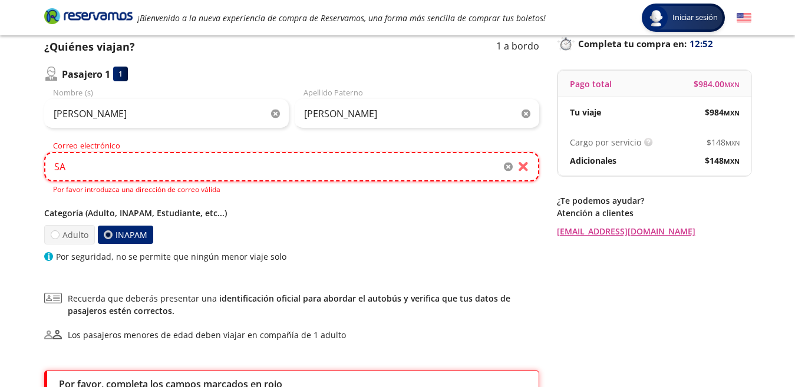  I want to click on span: $ 984, so click(722, 112).